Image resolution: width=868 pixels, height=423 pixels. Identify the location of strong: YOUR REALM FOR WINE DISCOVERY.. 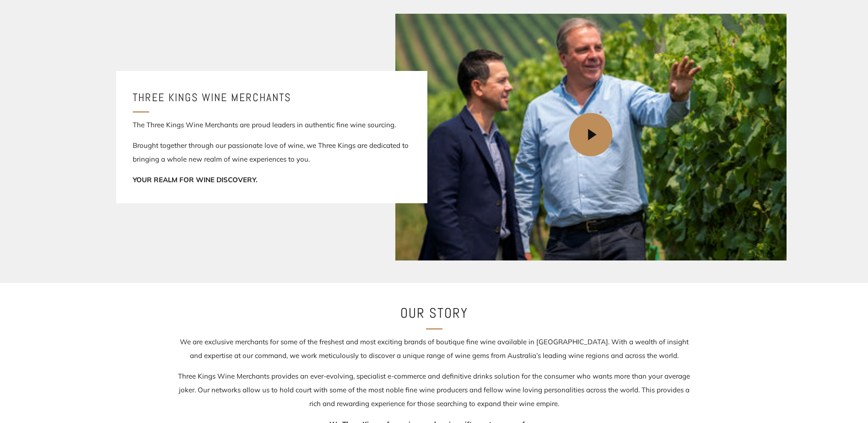
(195, 180).